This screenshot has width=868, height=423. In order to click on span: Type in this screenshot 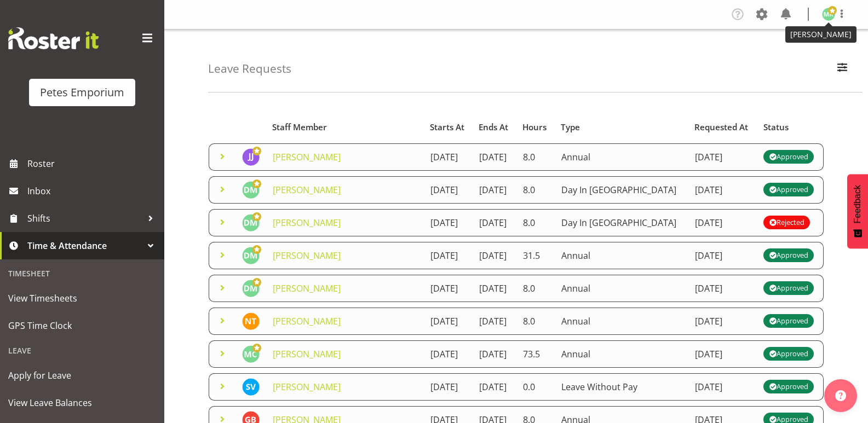, I will do `click(570, 127)`.